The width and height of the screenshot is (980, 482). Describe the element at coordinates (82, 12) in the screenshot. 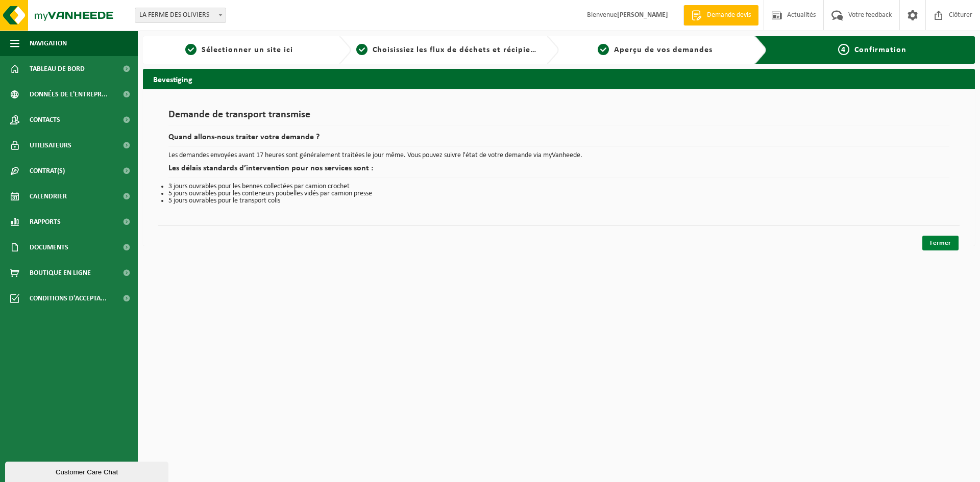

I see `div: Customer Care Chat` at that location.